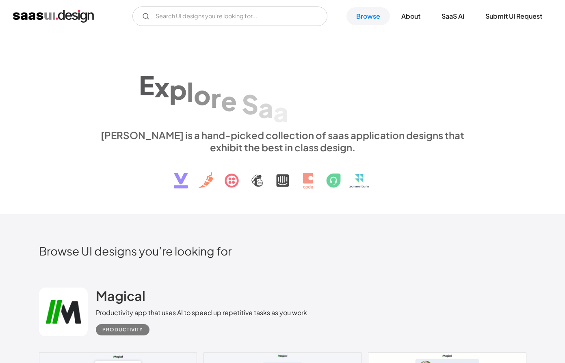  What do you see at coordinates (514, 16) in the screenshot?
I see `a: Submit UI Request` at bounding box center [514, 16].